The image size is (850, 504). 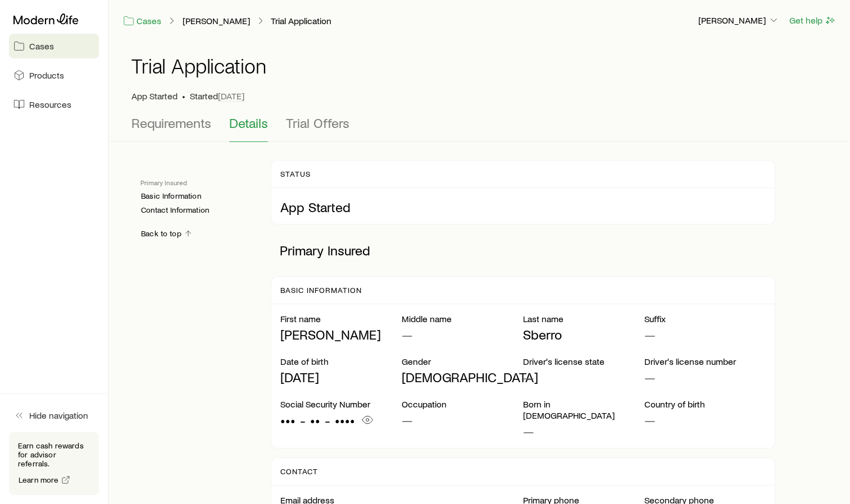 I want to click on span: Cases, so click(x=42, y=46).